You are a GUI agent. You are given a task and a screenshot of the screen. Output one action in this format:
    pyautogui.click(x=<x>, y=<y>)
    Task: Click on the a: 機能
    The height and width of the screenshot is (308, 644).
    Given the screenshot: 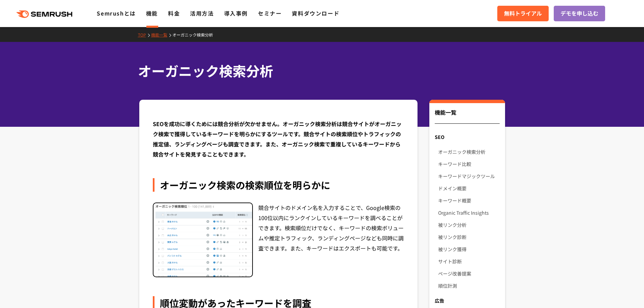 What is the action you would take?
    pyautogui.click(x=152, y=13)
    